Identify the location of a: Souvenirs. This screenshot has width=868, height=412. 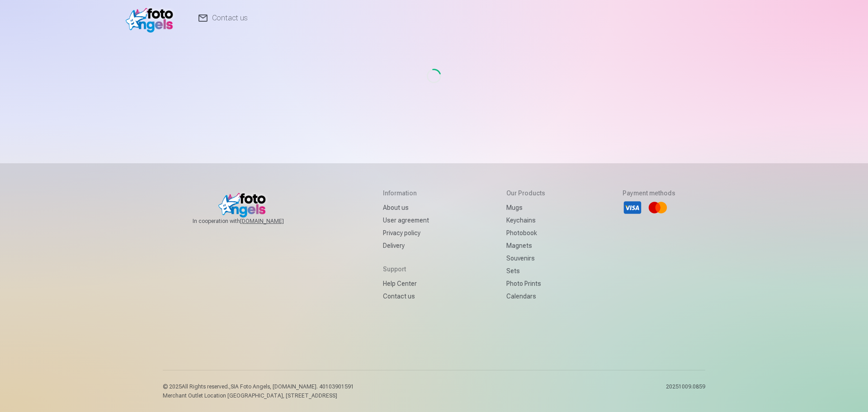
(526, 258).